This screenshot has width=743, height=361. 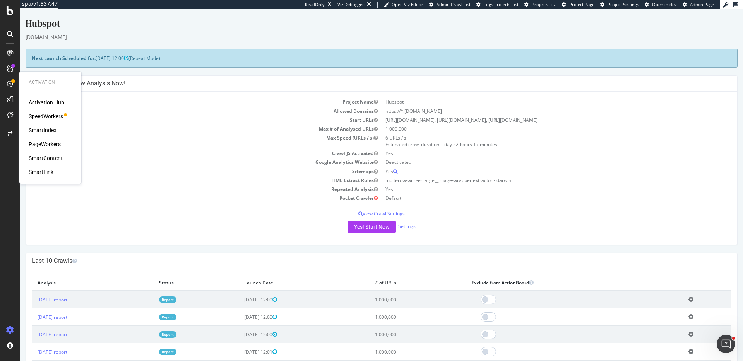 I want to click on td: Project Name, so click(x=187, y=92).